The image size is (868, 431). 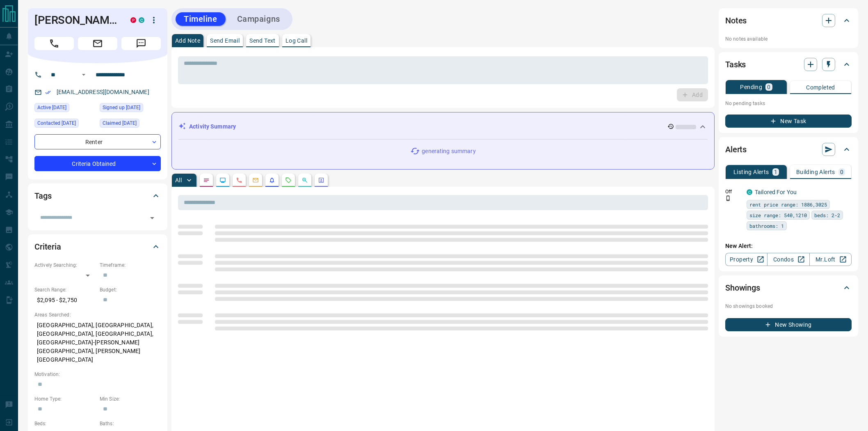 I want to click on span: Message, so click(x=141, y=43).